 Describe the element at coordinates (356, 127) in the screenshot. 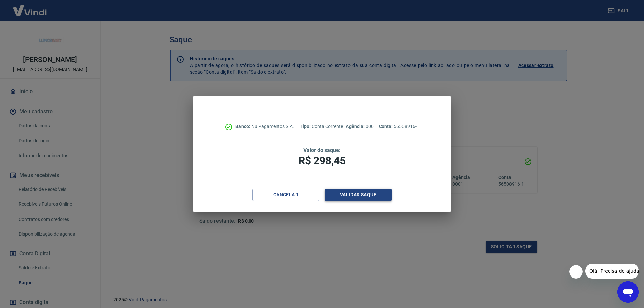

I see `span: Agência:` at that location.